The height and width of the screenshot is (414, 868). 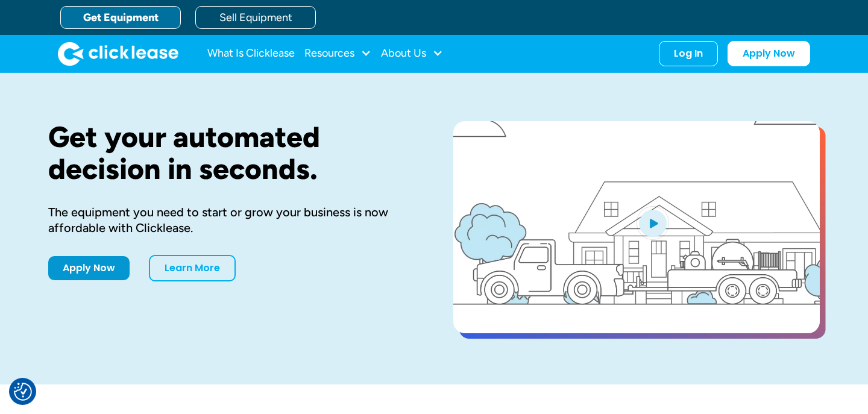 I want to click on div: Resources, so click(x=337, y=54).